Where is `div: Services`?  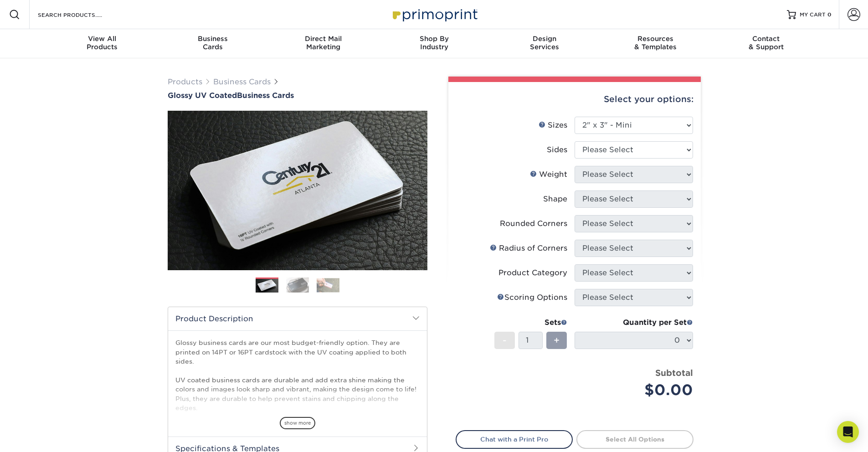
div: Services is located at coordinates (544, 43).